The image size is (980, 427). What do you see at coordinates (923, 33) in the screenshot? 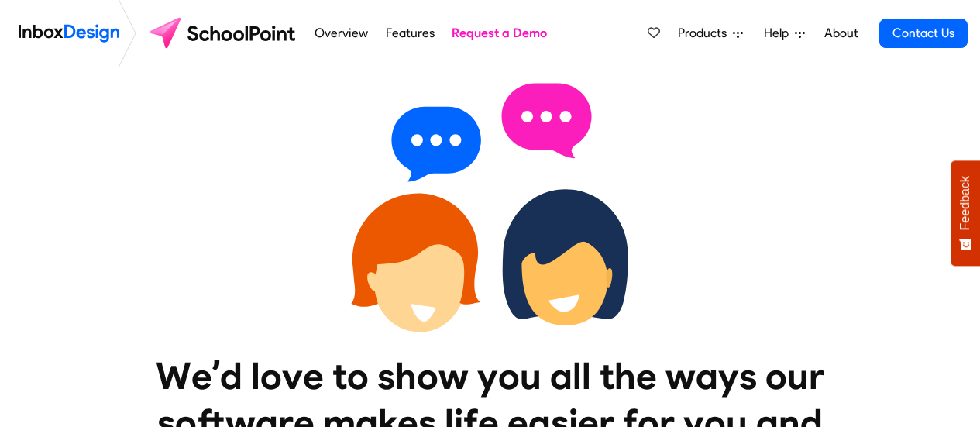
I see `a: Contact Us` at bounding box center [923, 33].